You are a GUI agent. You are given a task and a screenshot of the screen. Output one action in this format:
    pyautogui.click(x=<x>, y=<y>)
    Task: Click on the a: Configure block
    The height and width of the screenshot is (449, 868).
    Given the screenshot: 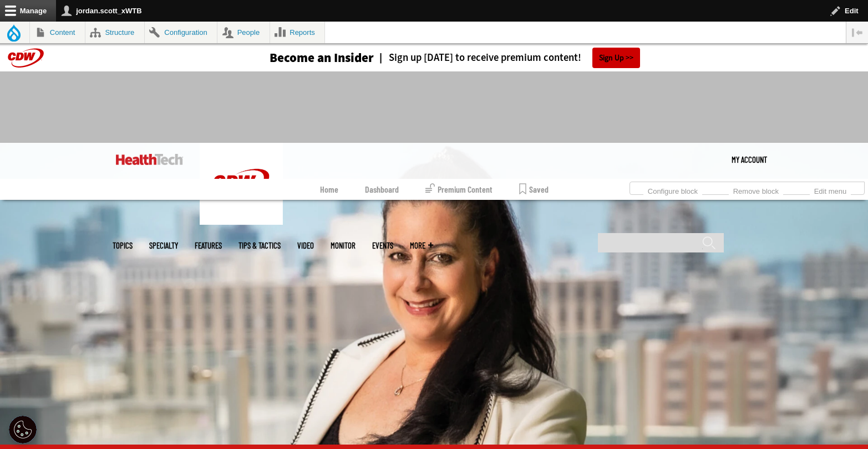 What is the action you would take?
    pyautogui.click(x=672, y=190)
    